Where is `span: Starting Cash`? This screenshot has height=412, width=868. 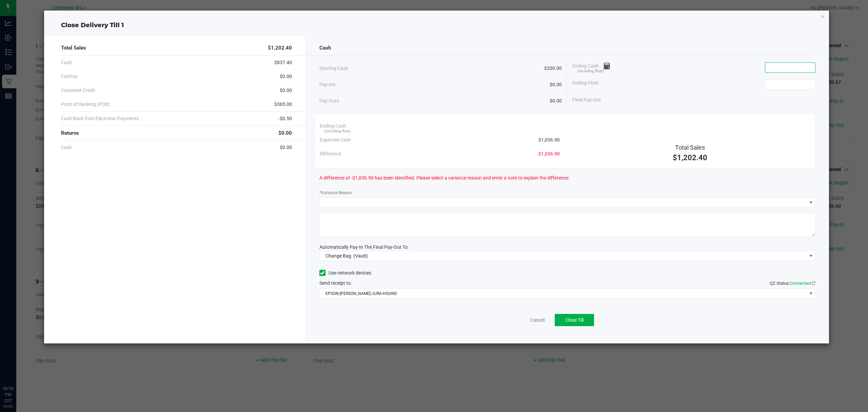
span: Starting Cash is located at coordinates (334, 68).